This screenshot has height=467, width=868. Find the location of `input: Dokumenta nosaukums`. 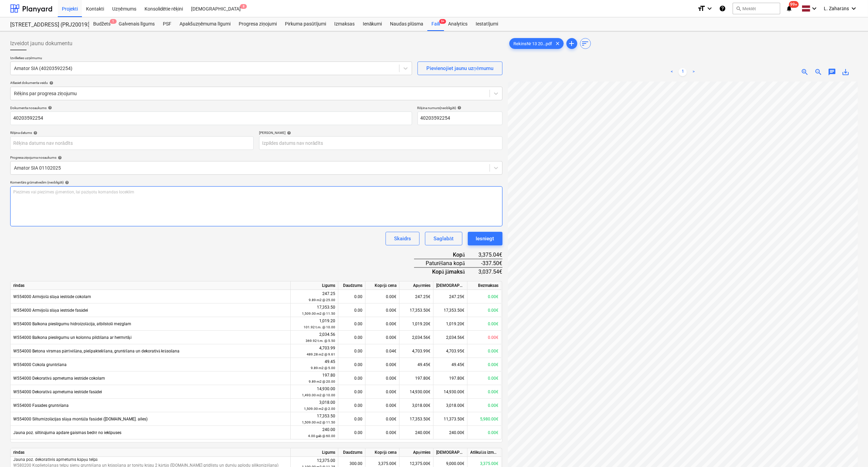

input: Dokumenta nosaukums is located at coordinates (211, 118).